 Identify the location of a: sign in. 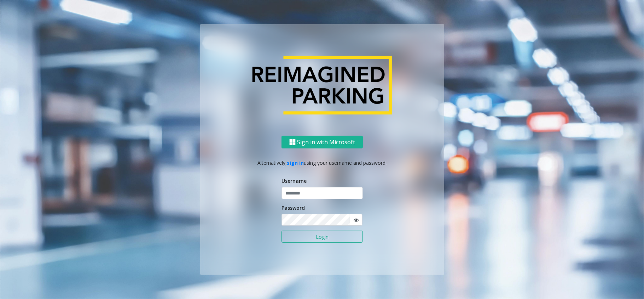
(295, 162).